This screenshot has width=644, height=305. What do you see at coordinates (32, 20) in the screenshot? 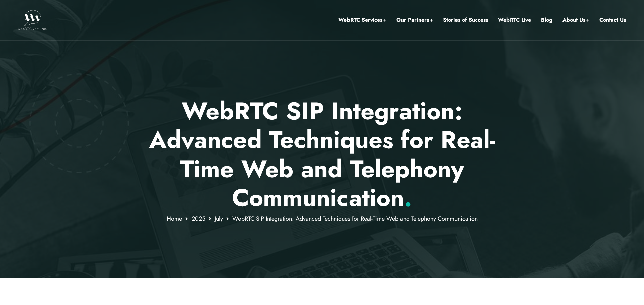
I see `img: WebRTC.ventures` at bounding box center [32, 20].